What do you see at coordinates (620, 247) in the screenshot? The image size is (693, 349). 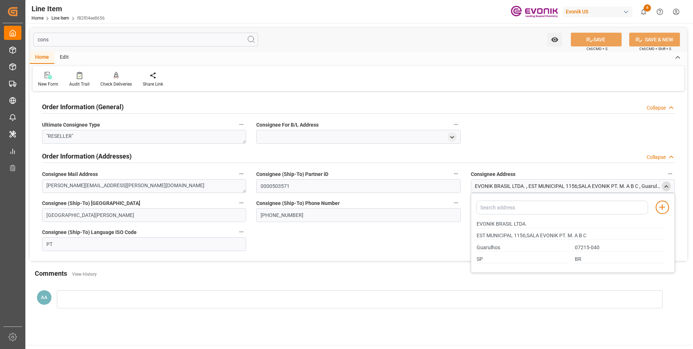 I see `input: Zip Code` at bounding box center [620, 247].